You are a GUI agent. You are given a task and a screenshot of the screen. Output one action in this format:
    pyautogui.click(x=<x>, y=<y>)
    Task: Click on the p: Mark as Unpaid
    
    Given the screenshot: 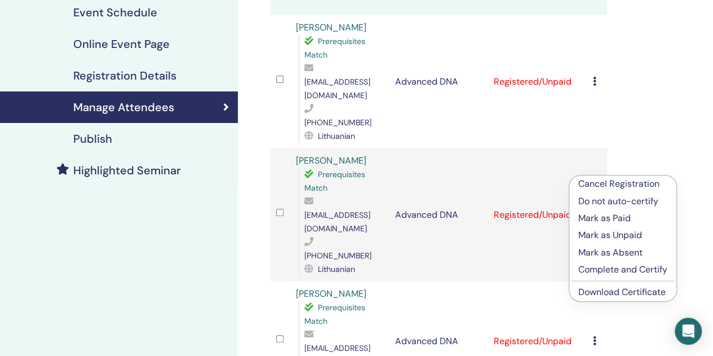 What is the action you would take?
    pyautogui.click(x=623, y=235)
    